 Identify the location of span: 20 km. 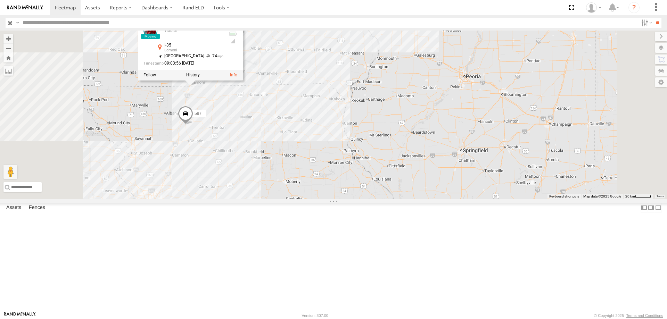
(630, 196).